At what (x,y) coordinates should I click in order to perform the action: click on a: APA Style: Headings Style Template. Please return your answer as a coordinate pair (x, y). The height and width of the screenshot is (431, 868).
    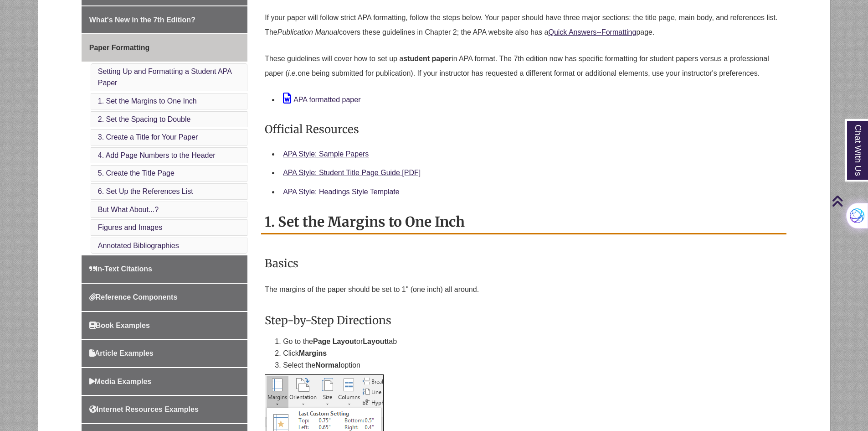
    Looking at the image, I should click on (341, 191).